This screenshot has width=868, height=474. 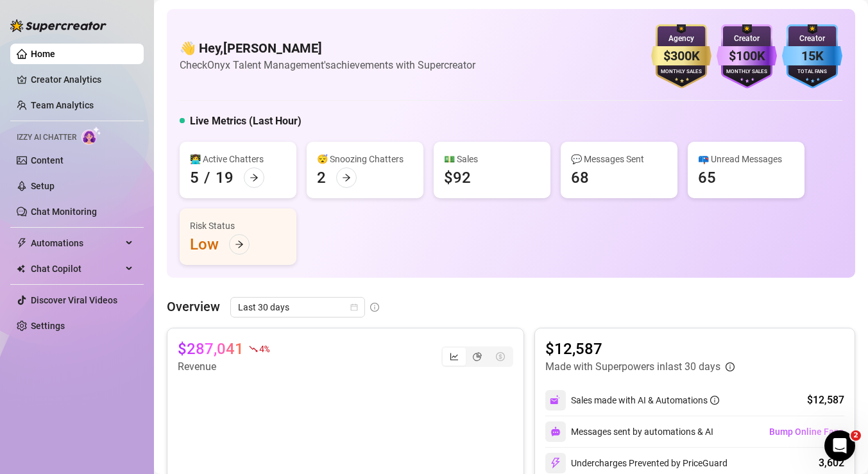 What do you see at coordinates (747, 56) in the screenshot?
I see `img: purple-badge-B9DA21FR.svg` at bounding box center [747, 56].